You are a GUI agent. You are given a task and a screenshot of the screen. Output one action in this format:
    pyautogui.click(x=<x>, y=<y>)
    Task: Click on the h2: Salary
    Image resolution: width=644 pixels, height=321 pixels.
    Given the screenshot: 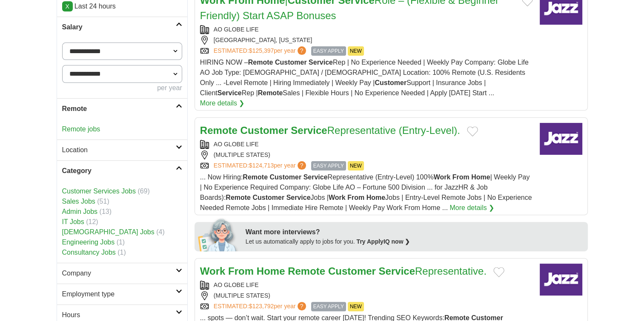 What is the action you would take?
    pyautogui.click(x=119, y=27)
    